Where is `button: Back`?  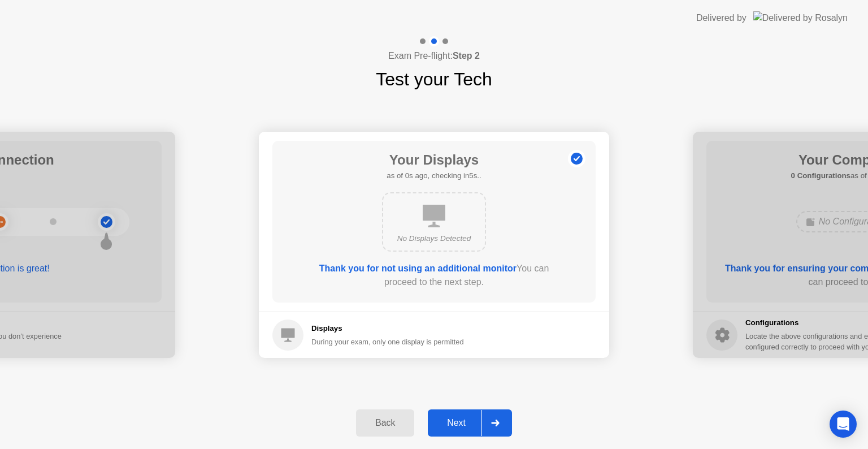
button: Back is located at coordinates (385, 423).